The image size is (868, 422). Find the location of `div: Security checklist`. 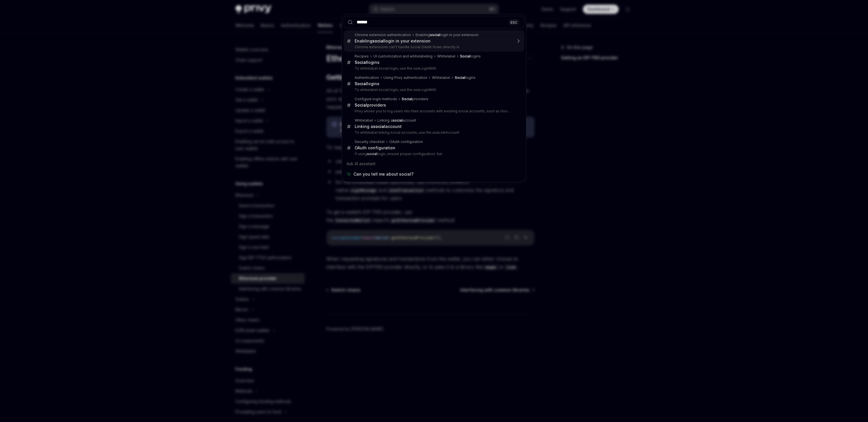

div: Security checklist is located at coordinates (370, 142).